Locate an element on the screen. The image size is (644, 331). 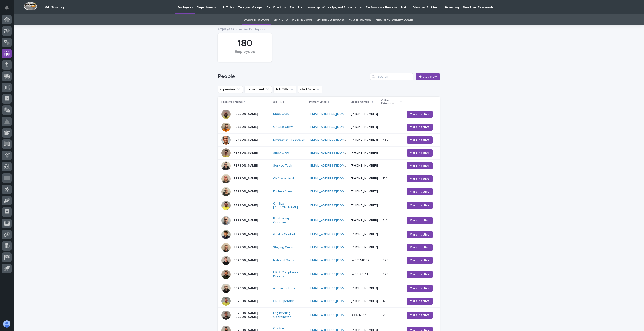
a: On-Site Crew is located at coordinates (283, 127).